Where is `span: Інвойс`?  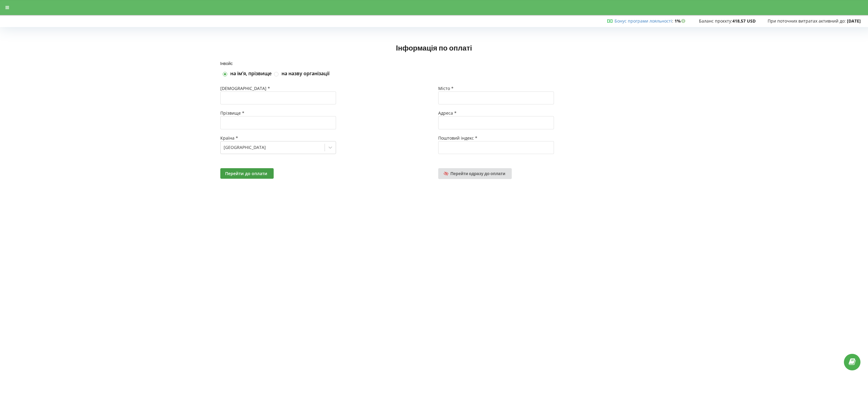
span: Інвойс is located at coordinates (227, 63).